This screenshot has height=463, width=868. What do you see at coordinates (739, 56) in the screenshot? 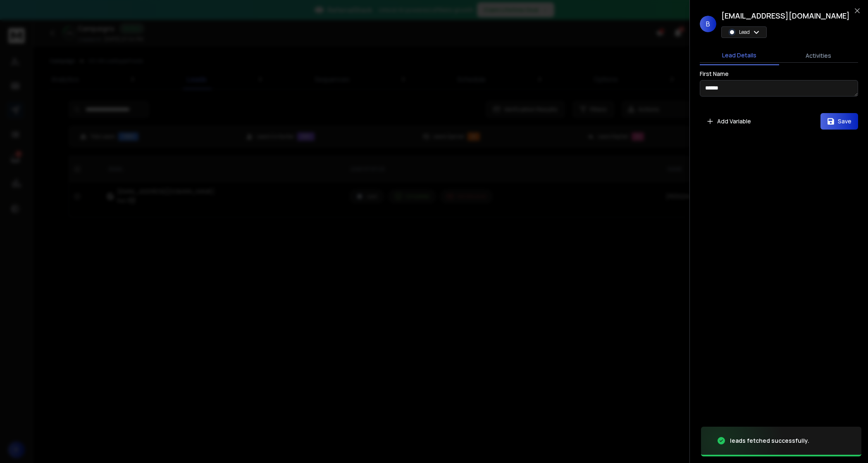
I see `button: Lead Details` at bounding box center [739, 56].